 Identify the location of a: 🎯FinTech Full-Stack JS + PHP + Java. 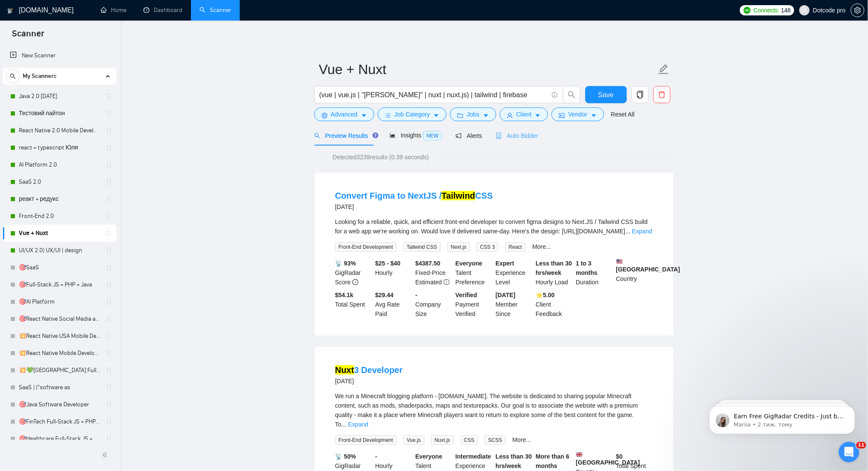
(60, 422).